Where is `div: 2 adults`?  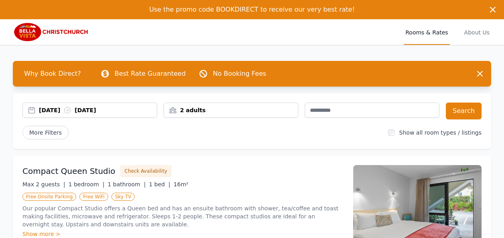
div: 2 adults is located at coordinates (231, 110).